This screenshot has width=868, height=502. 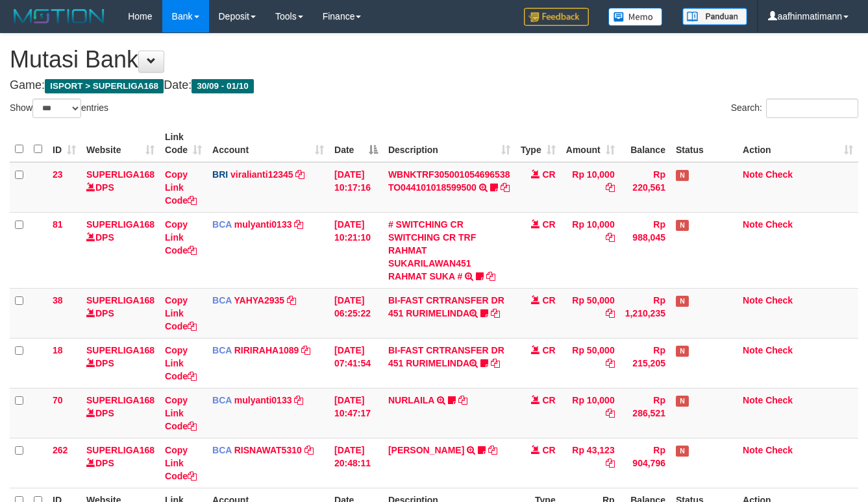 What do you see at coordinates (259, 300) in the screenshot?
I see `a: YAHYA2935` at bounding box center [259, 300].